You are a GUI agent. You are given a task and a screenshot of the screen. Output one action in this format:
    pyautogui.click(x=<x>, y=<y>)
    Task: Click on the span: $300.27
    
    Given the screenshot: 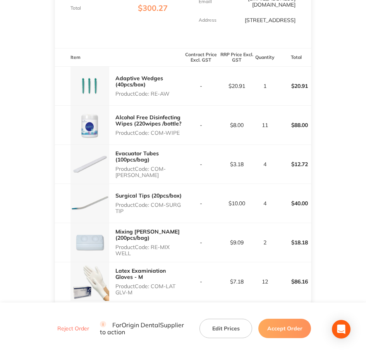 What is the action you would take?
    pyautogui.click(x=152, y=8)
    